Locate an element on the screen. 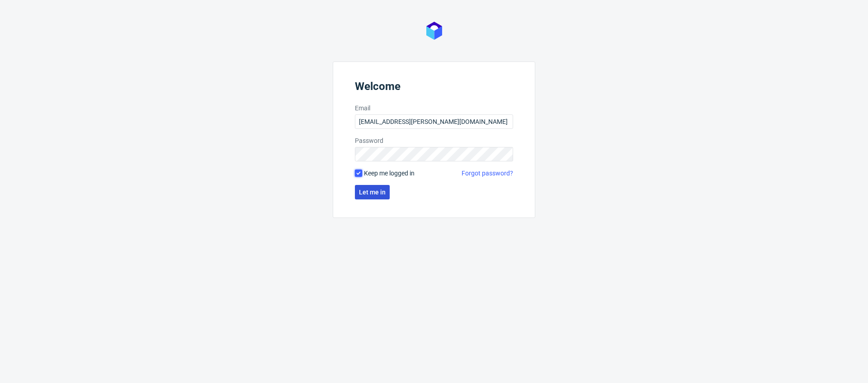 This screenshot has height=383, width=868. a: Forgot password? is located at coordinates (488, 173).